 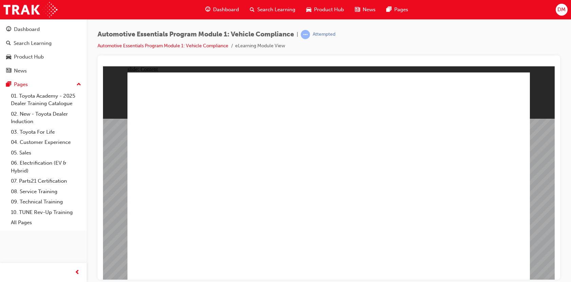 I want to click on span: Product Hub, so click(x=329, y=10).